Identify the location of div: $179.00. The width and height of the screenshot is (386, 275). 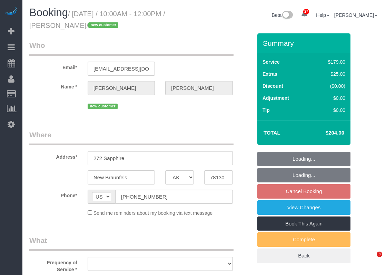
(329, 62).